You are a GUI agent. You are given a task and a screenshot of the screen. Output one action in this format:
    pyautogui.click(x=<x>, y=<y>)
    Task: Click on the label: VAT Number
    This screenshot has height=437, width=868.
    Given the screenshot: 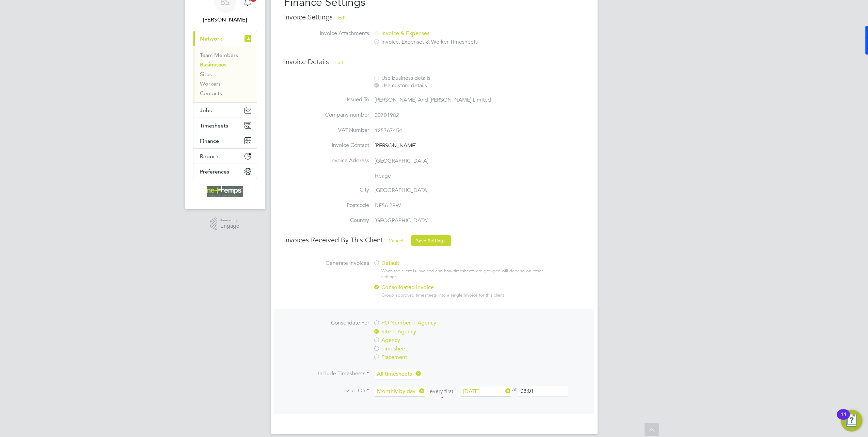 What is the action you would take?
    pyautogui.click(x=327, y=130)
    